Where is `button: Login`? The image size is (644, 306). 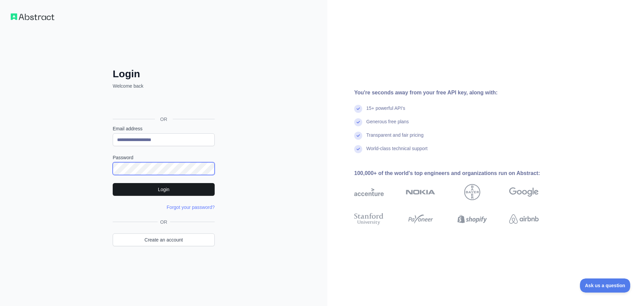
button: Login is located at coordinates (163, 189).